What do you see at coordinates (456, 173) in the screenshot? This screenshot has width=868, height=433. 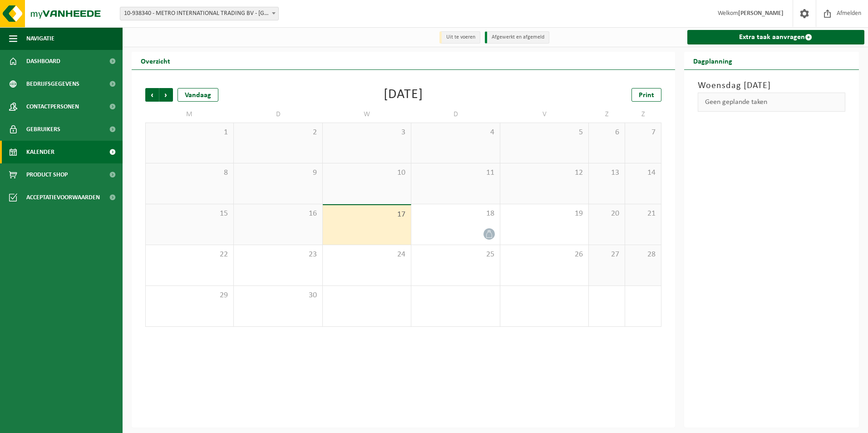 I see `span: 11` at bounding box center [456, 173].